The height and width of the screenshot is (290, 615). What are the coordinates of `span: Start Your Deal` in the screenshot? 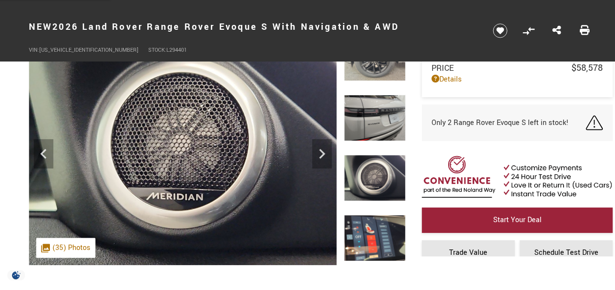 It's located at (517, 220).